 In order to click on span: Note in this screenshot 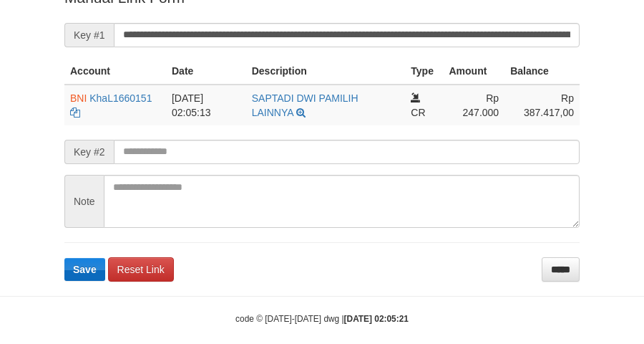, I will do `click(84, 201)`.